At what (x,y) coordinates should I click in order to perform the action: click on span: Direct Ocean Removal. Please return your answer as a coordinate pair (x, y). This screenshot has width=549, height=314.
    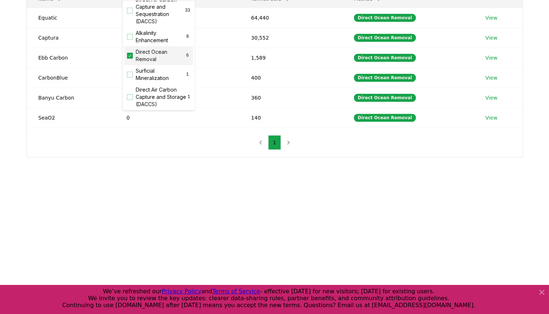
    Looking at the image, I should click on (160, 56).